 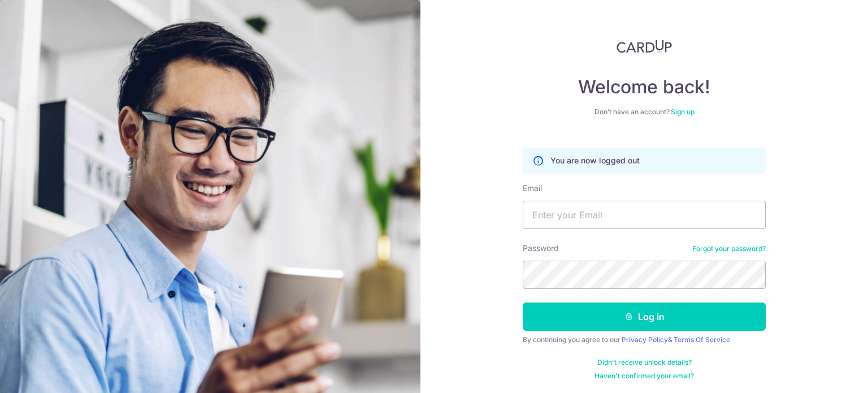 What do you see at coordinates (532, 189) in the screenshot?
I see `label: Email` at bounding box center [532, 189].